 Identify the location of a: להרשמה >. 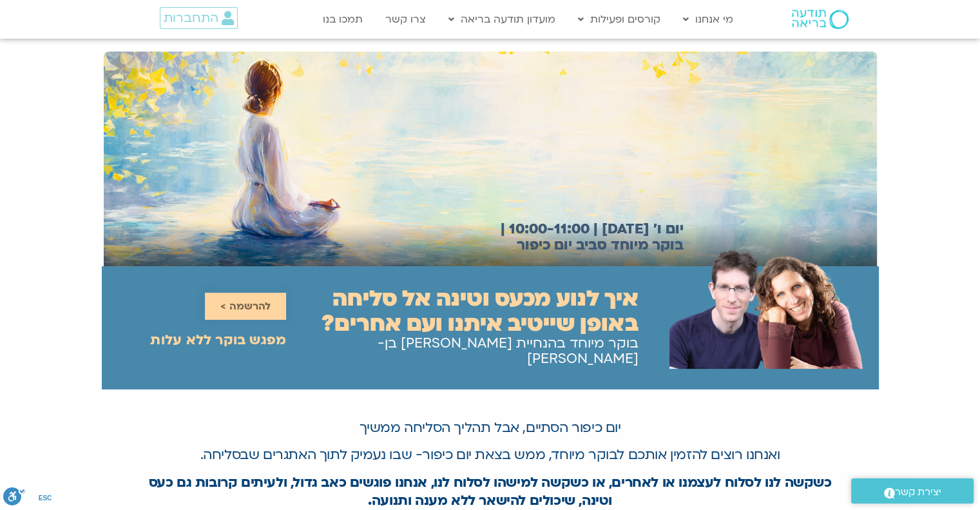
(245, 306).